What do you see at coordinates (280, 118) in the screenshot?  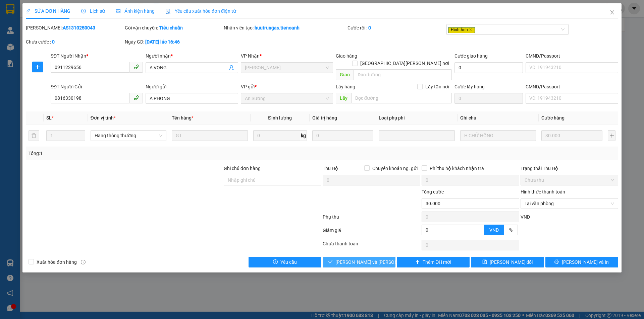 I see `span: Định lượng` at bounding box center [280, 118].